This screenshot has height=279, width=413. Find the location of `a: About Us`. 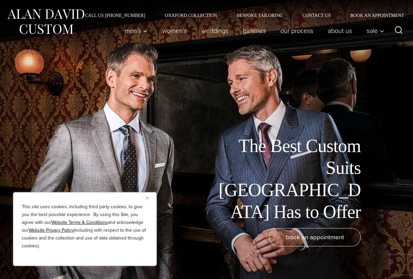

a: About Us is located at coordinates (340, 31).